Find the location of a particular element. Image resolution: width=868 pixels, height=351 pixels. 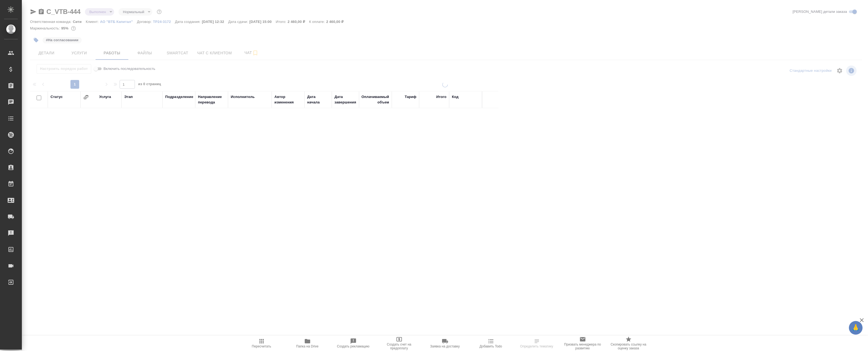

button: Определить тематику is located at coordinates (537, 343).